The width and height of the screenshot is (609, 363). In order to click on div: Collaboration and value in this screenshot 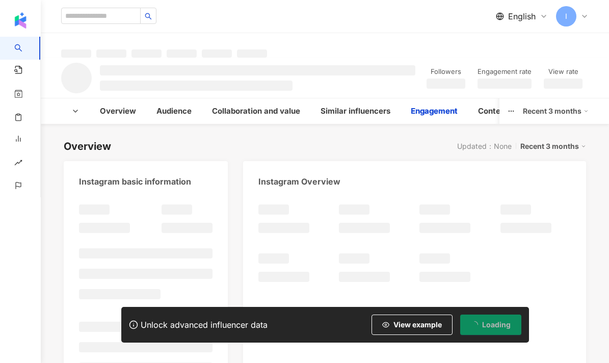, I will do `click(256, 111)`.